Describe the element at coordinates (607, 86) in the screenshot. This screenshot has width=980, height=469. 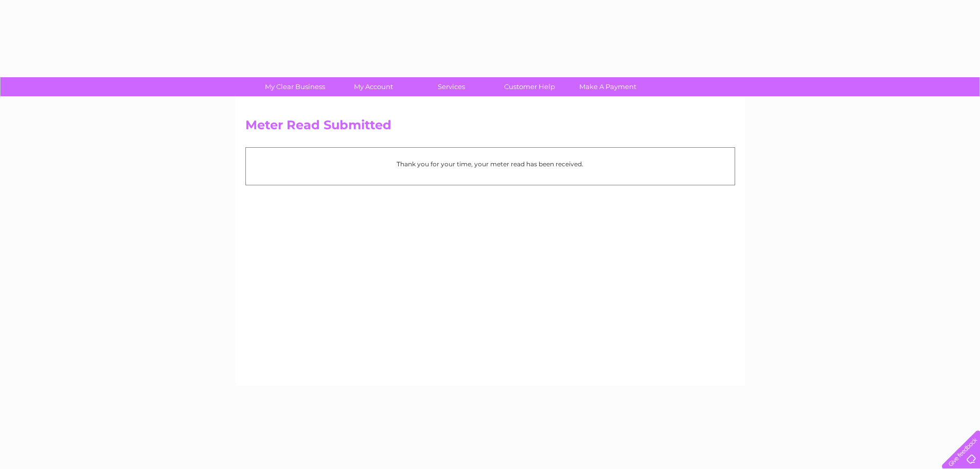
I see `a: Make A Payment` at that location.